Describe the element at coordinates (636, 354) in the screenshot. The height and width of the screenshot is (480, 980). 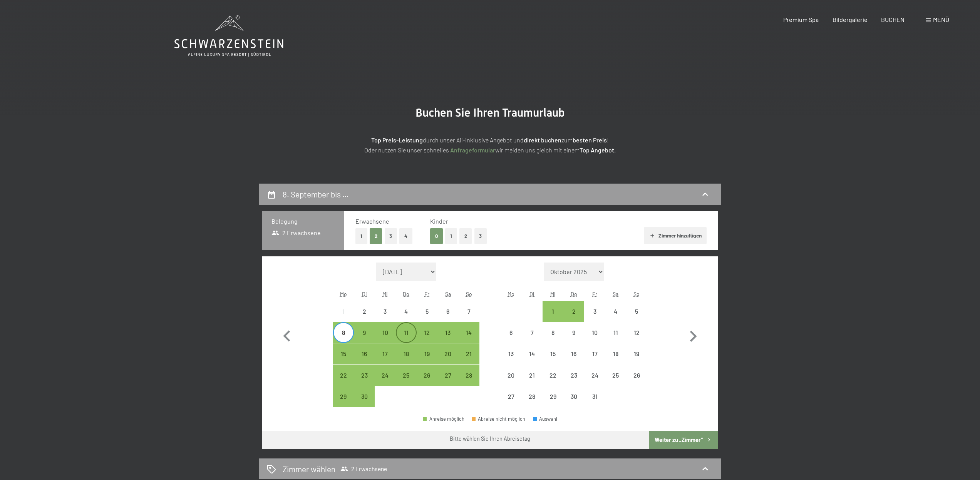
I see `div: Sun Oct 19 2025` at that location.